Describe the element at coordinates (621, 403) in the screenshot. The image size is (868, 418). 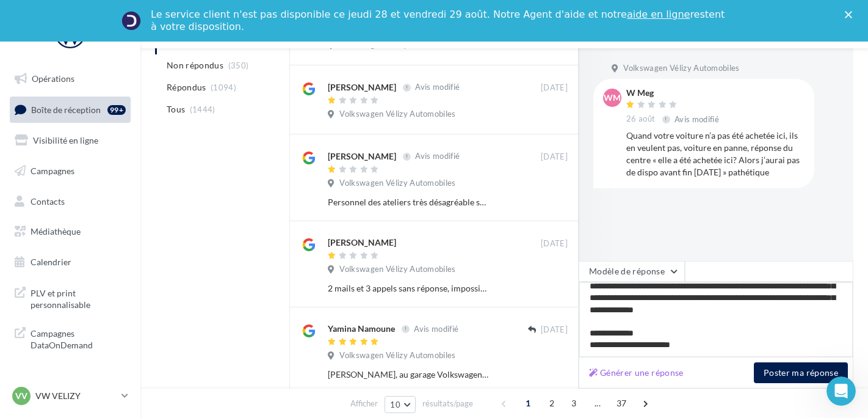
I see `span: 37` at that location.